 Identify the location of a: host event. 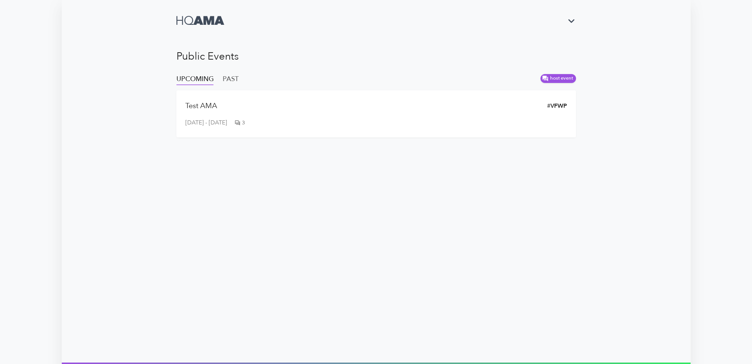
(558, 78).